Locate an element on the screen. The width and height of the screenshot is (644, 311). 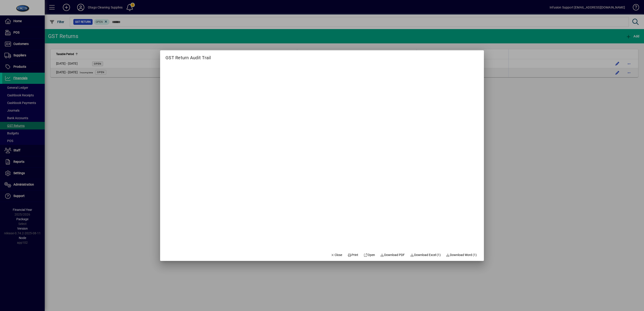
button: Download Word (1) is located at coordinates (461, 255).